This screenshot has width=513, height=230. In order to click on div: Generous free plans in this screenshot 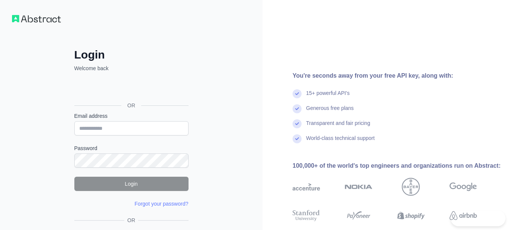, I will do `click(330, 112)`.